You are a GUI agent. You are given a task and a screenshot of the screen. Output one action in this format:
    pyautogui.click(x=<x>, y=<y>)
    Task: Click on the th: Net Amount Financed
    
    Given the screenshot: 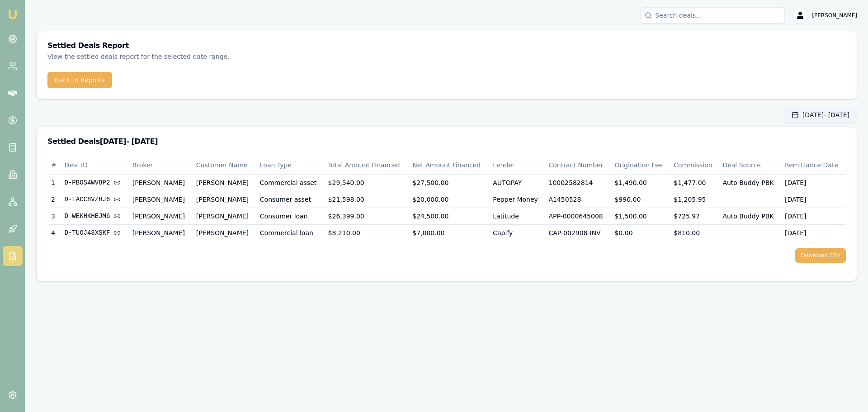 What is the action you would take?
    pyautogui.click(x=449, y=165)
    